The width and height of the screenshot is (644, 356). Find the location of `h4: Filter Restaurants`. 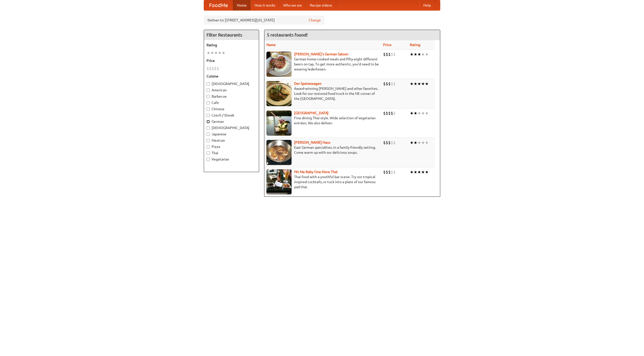

h4: Filter Restaurants is located at coordinates (231, 35).